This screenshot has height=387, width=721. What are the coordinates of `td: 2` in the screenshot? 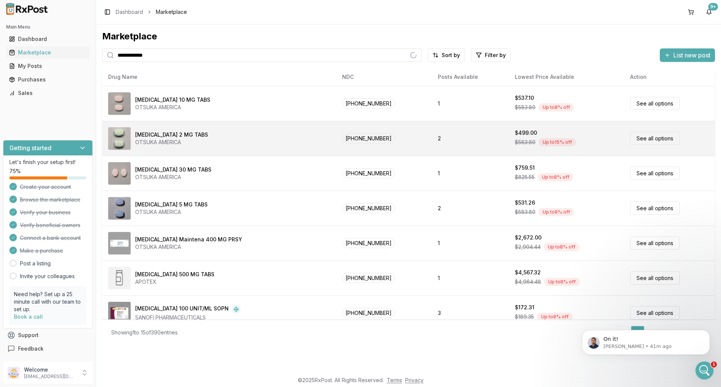 It's located at (470, 138).